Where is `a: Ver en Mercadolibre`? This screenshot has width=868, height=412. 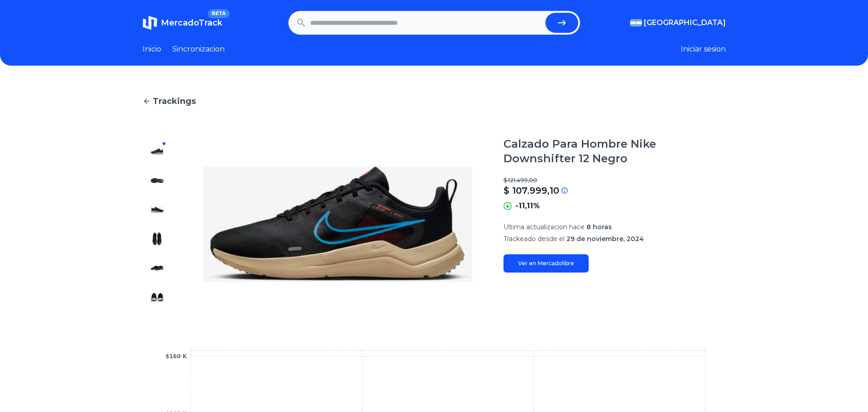
a: Ver en Mercadolibre is located at coordinates (545, 263).